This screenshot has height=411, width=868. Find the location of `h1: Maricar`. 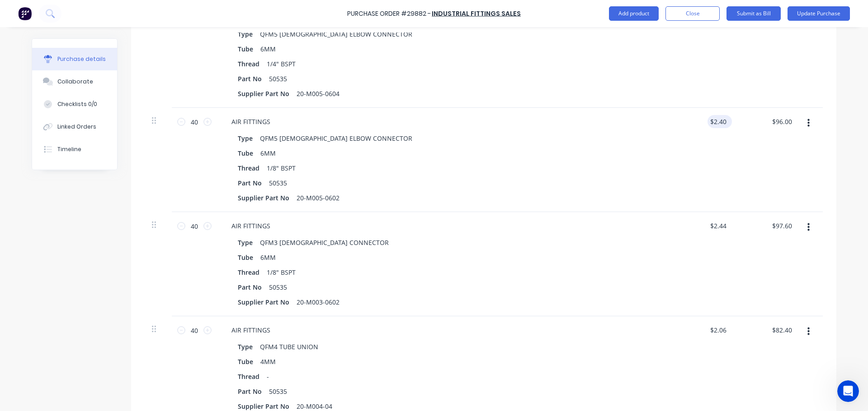

h1: Maricar is located at coordinates (57, 8).